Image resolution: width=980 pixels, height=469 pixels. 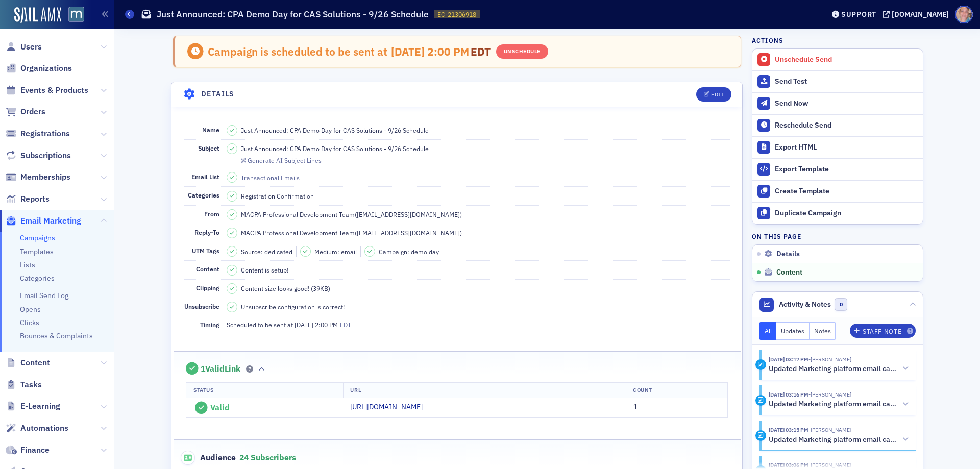 What do you see at coordinates (457, 15) in the screenshot?
I see `span: EC-21306918` at bounding box center [457, 15].